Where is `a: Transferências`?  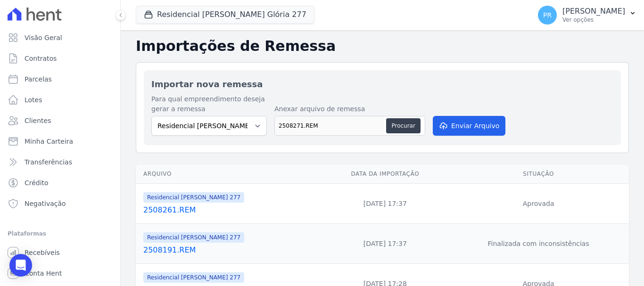
a: Transferências is located at coordinates (60, 162).